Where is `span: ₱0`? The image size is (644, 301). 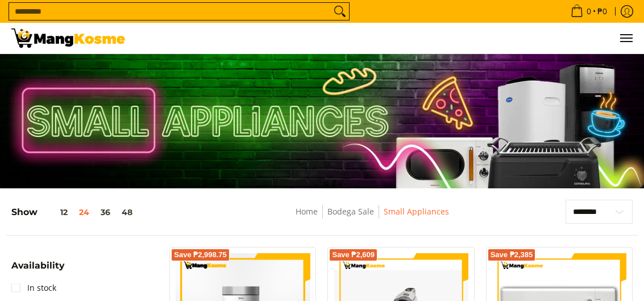 span: ₱0 is located at coordinates (602, 11).